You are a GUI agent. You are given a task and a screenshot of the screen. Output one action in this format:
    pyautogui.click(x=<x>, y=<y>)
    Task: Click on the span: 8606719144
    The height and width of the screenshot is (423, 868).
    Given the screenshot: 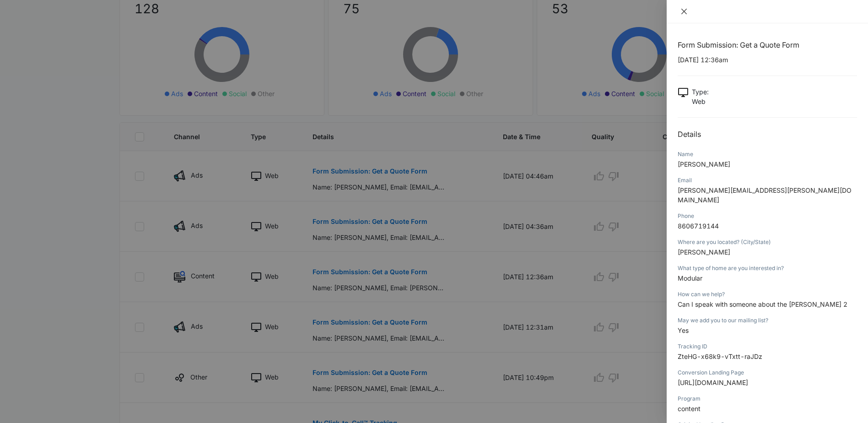 What is the action you would take?
    pyautogui.click(x=698, y=225)
    